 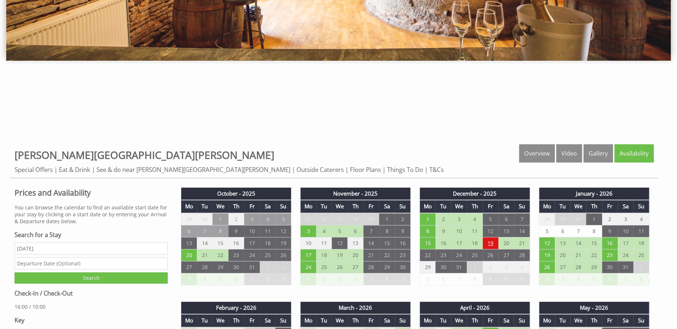 What do you see at coordinates (33, 169) in the screenshot?
I see `a: Special Offers` at bounding box center [33, 169].